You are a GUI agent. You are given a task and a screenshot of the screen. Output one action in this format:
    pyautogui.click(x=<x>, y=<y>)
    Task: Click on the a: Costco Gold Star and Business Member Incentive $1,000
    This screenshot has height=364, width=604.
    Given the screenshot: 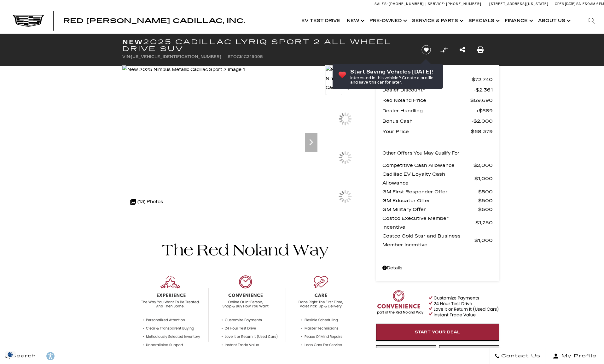 What is the action you would take?
    pyautogui.click(x=437, y=240)
    